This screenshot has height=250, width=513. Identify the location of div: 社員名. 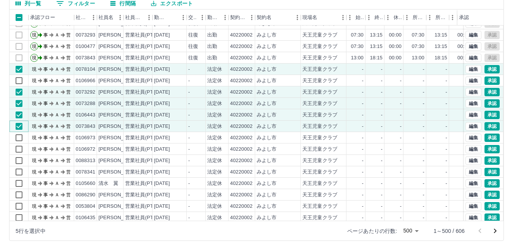
(110, 17).